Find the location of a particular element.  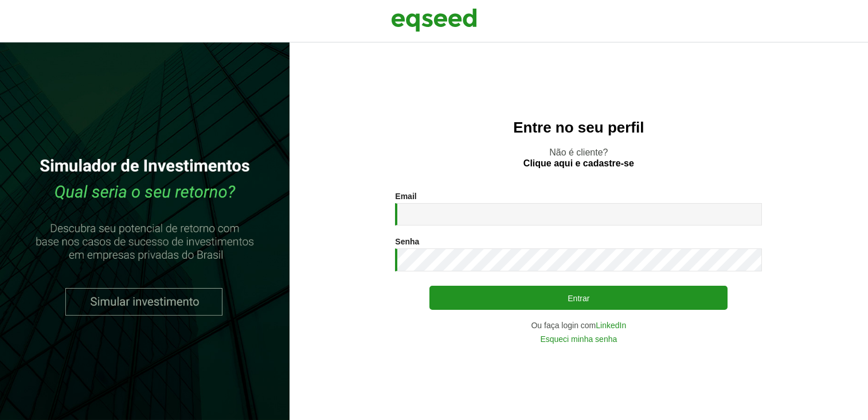

div: Ou faça login com is located at coordinates (578, 325).